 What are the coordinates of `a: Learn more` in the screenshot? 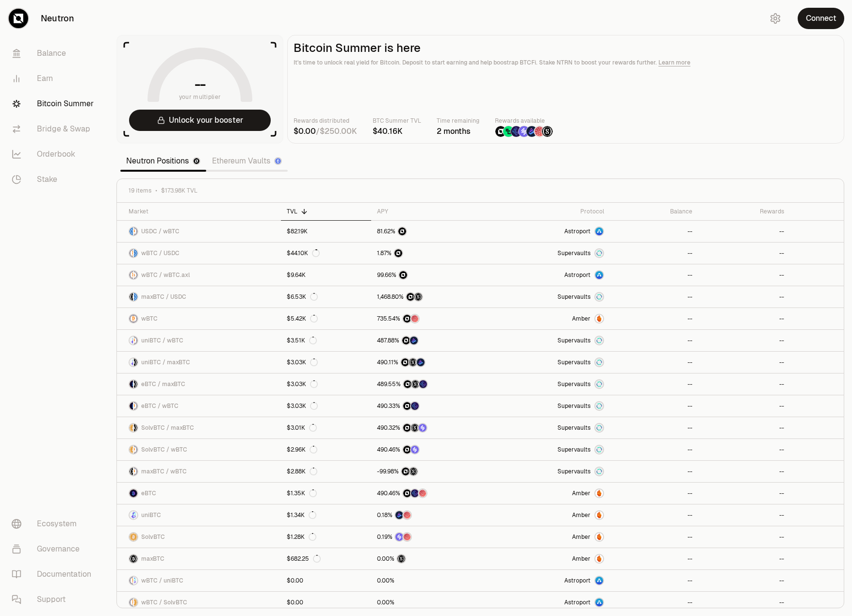 It's located at (675, 62).